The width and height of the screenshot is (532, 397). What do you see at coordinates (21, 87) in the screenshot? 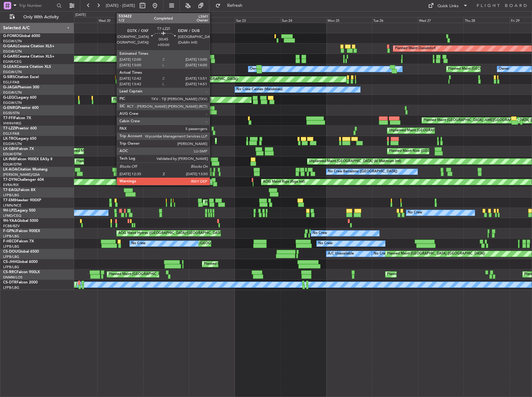
I see `a: G-JAGAPhenom 300` at bounding box center [21, 87].